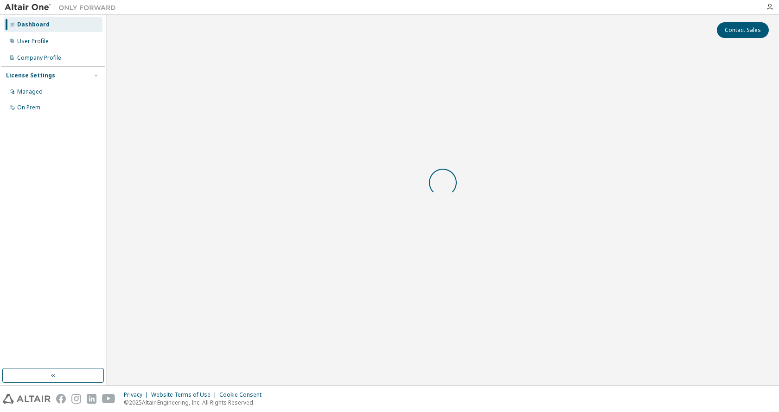 The image size is (779, 412). Describe the element at coordinates (743, 30) in the screenshot. I see `button: Contact Sales` at that location.